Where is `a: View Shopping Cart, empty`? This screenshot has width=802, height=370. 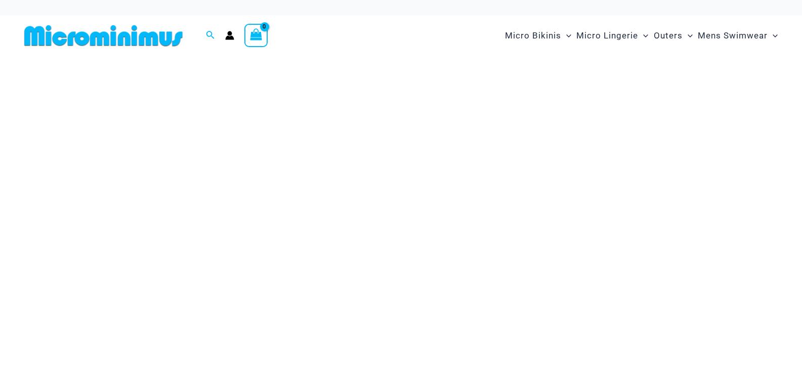
a: View Shopping Cart, empty is located at coordinates (256, 35).